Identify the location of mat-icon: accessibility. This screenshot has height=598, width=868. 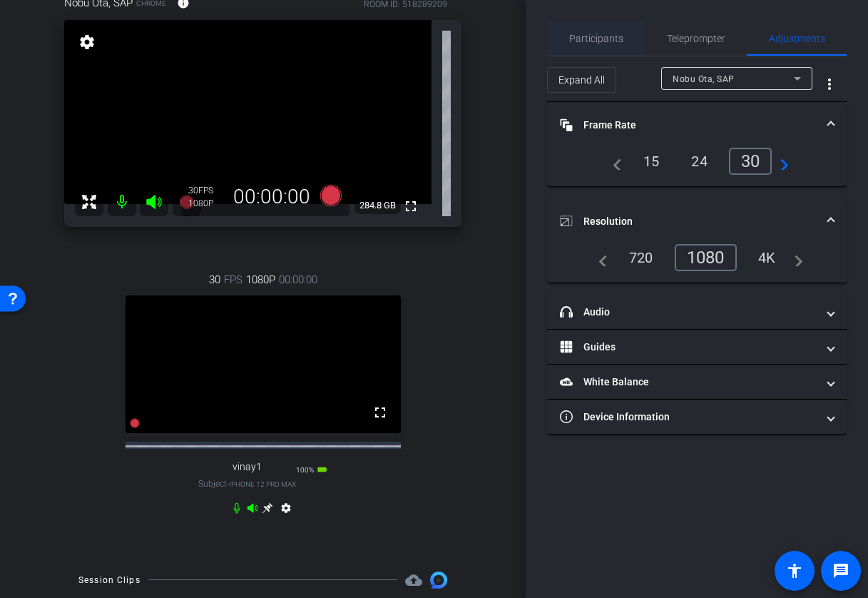
(795, 571).